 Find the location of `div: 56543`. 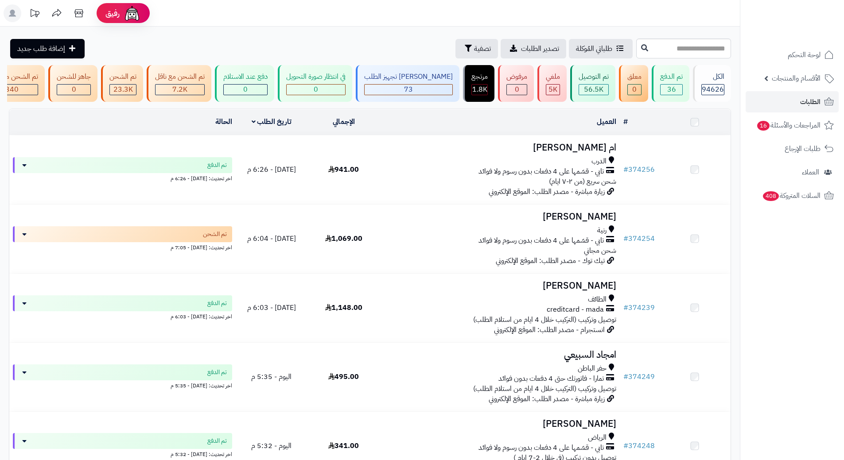

div: 56543 is located at coordinates (594, 89).